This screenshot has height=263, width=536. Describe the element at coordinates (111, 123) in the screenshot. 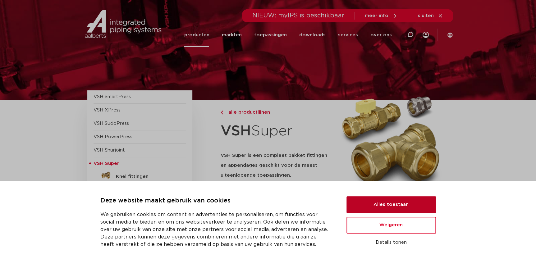

I see `a: VSH SudoPress` at that location.